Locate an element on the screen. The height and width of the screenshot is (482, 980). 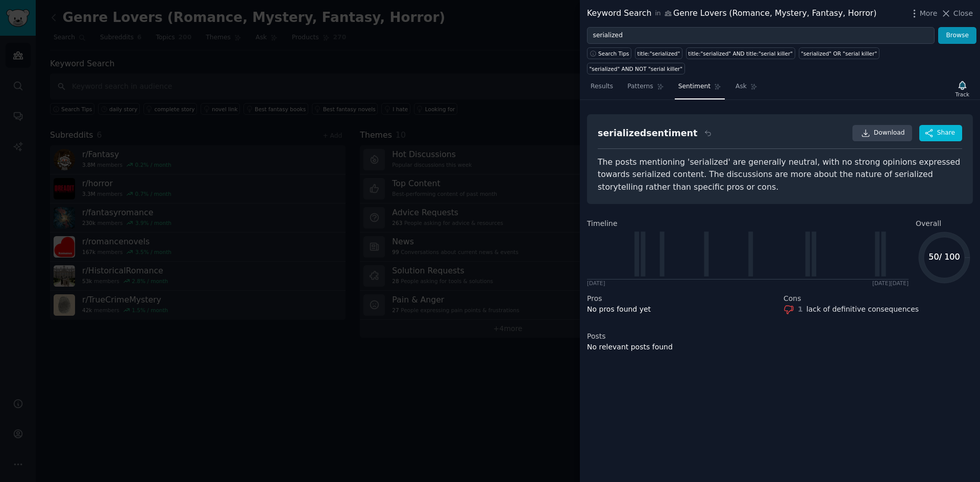
a: Patterns is located at coordinates (645, 89).